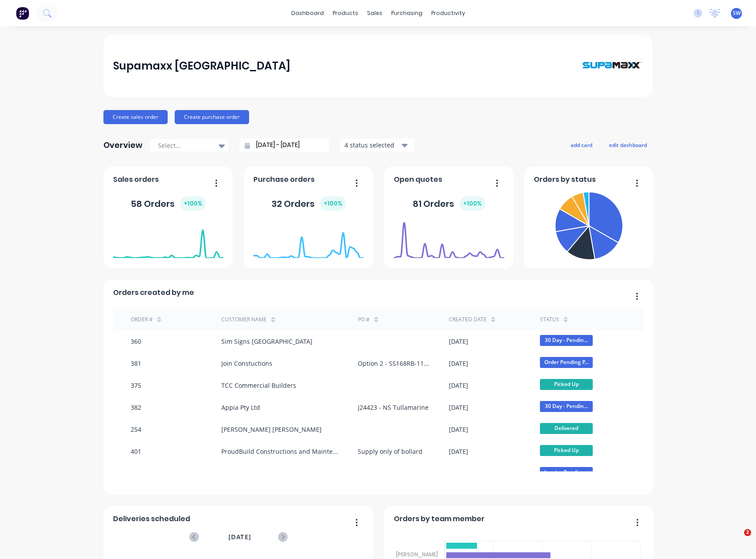 The image size is (756, 559). What do you see at coordinates (241, 407) in the screenshot?
I see `div: Appia Pty Ltd` at bounding box center [241, 407].